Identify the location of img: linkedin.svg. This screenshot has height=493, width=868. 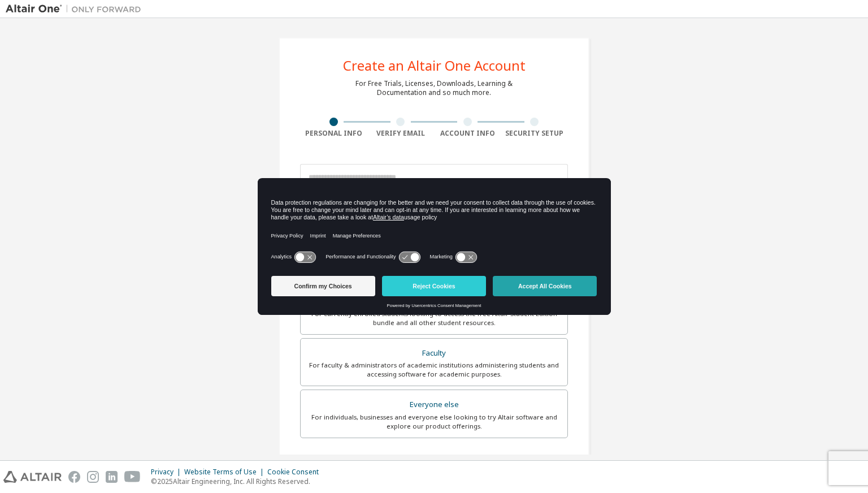
(112, 476).